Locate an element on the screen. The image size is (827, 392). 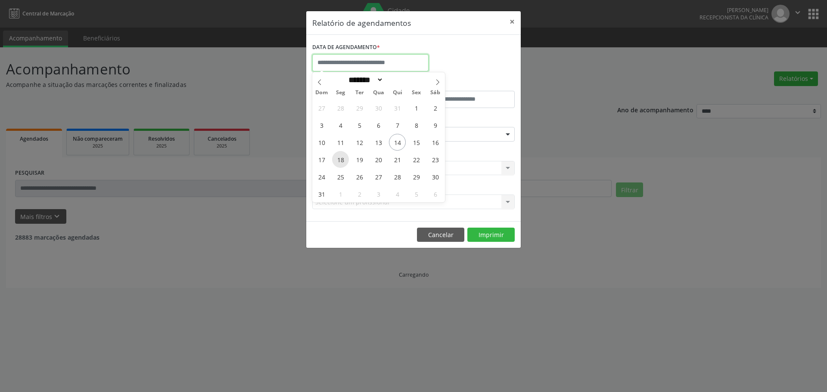
span: Agosto 15, 2025 is located at coordinates (416, 142).